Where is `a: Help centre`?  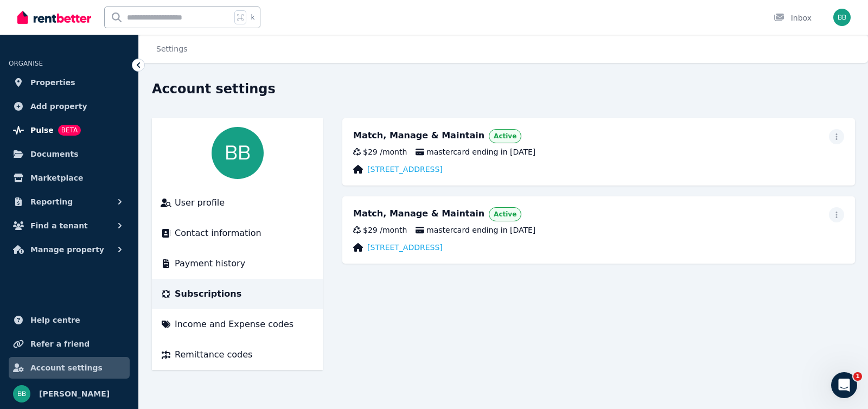 a: Help centre is located at coordinates (69, 320).